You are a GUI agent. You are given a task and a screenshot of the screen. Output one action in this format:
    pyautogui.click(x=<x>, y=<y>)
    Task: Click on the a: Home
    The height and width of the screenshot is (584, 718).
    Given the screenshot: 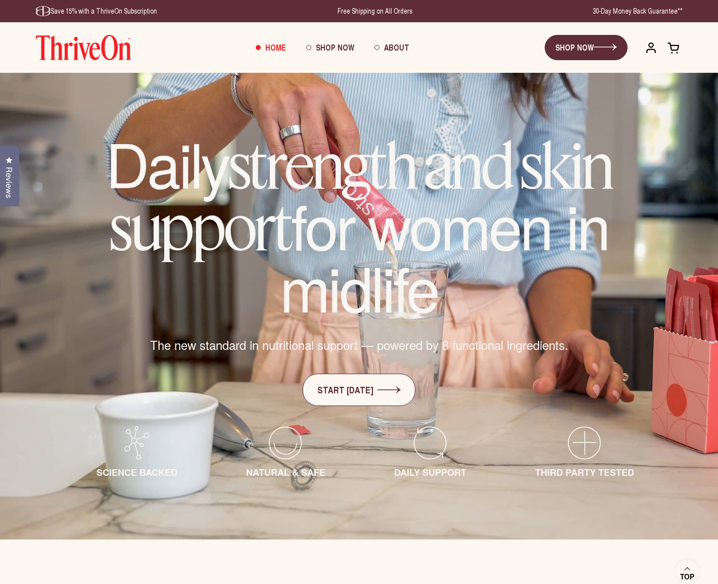 What is the action you would take?
    pyautogui.click(x=271, y=48)
    